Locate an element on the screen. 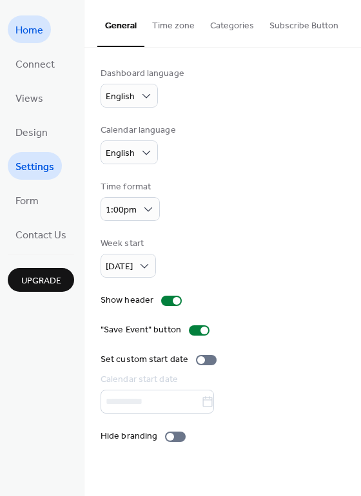 The image size is (361, 496). div: Calendar language is located at coordinates (138, 130).